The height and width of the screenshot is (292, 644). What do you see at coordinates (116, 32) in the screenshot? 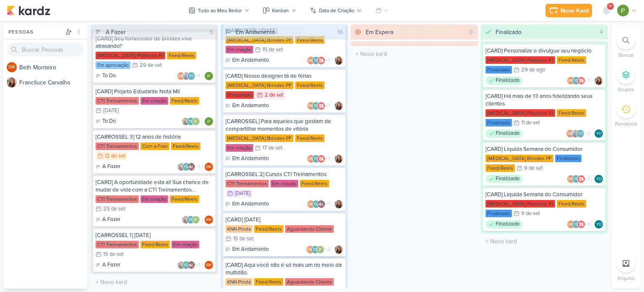
I see `div: A Fazer` at bounding box center [116, 32].